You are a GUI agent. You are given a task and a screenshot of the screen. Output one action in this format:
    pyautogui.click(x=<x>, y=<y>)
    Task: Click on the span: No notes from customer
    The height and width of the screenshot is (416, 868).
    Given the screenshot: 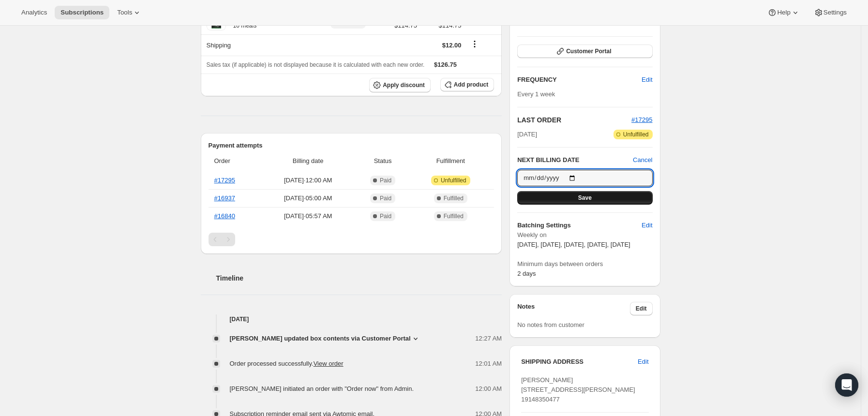 What is the action you would take?
    pyautogui.click(x=551, y=325)
    